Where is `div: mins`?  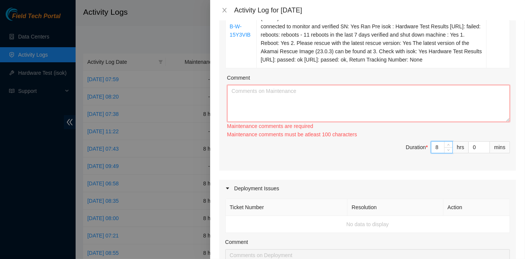
div: mins is located at coordinates (499, 147).